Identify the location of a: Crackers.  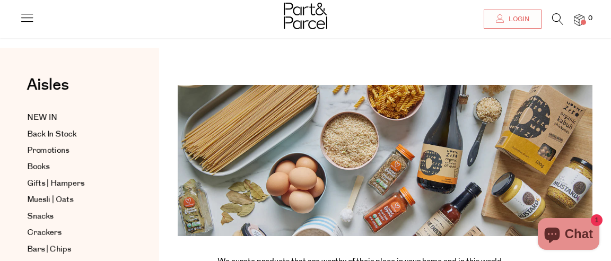
(75, 233).